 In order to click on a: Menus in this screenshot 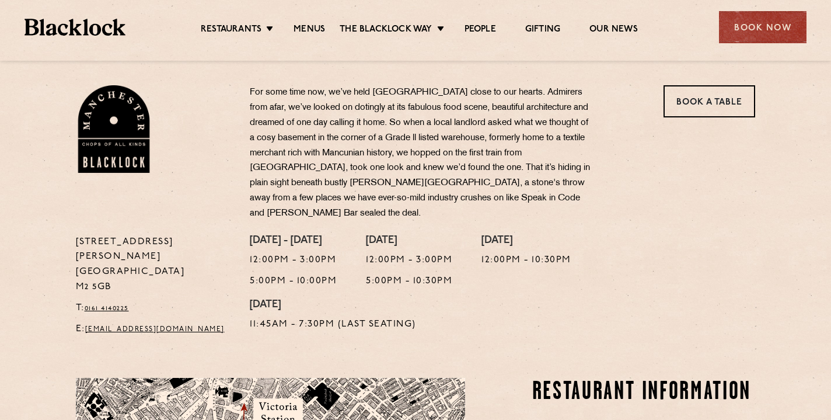, I will do `click(309, 30)`.